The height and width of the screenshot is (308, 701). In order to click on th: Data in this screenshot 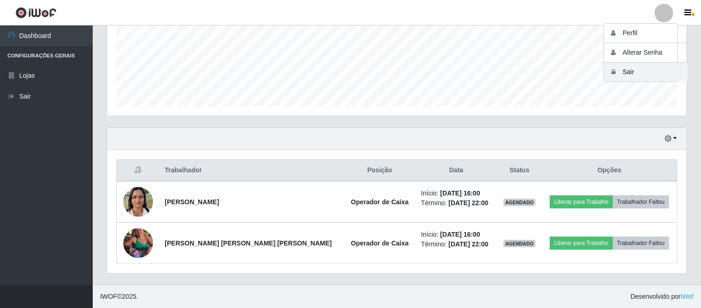, I will do `click(456, 171)`.